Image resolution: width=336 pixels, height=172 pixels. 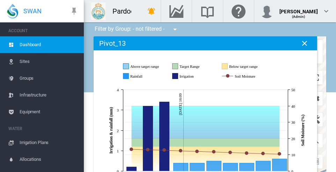 What do you see at coordinates (43, 31) in the screenshot?
I see `span: ACCOUNT` at bounding box center [43, 31].